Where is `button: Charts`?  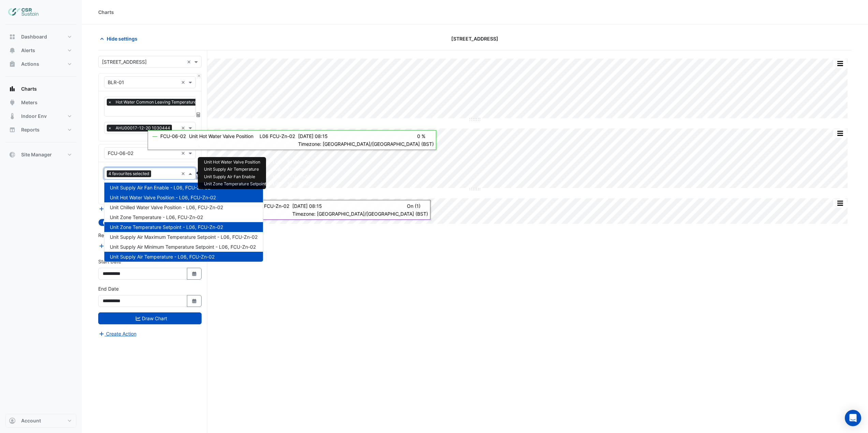 button: Charts is located at coordinates (41, 89).